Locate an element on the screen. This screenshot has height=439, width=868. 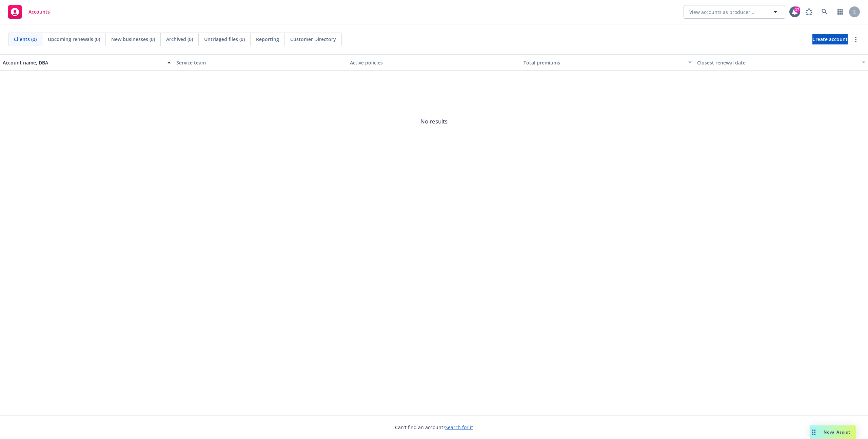
button: View accounts as producer... is located at coordinates (735, 12).